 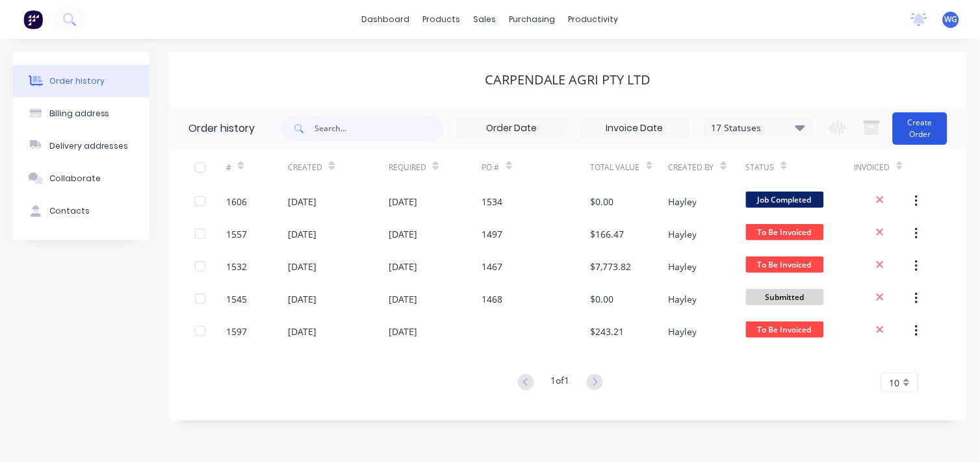 I want to click on input: Order Date, so click(x=511, y=129).